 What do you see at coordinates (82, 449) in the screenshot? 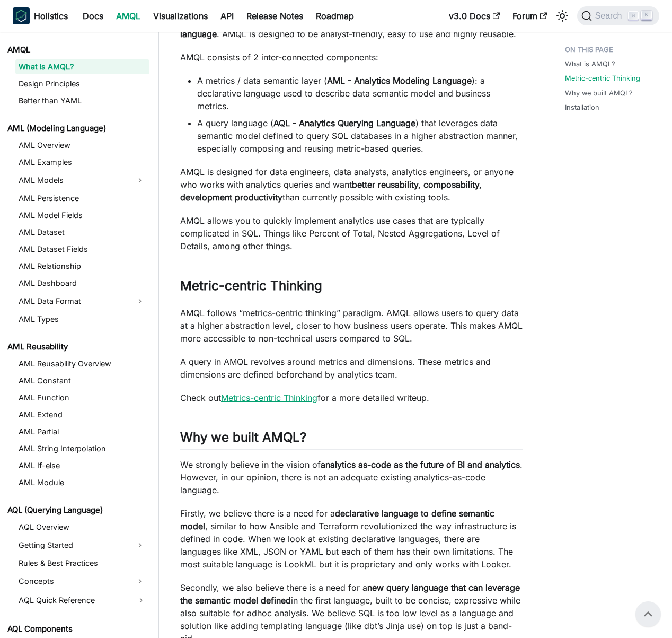
I see `a: AML String Interpolation` at bounding box center [82, 449].